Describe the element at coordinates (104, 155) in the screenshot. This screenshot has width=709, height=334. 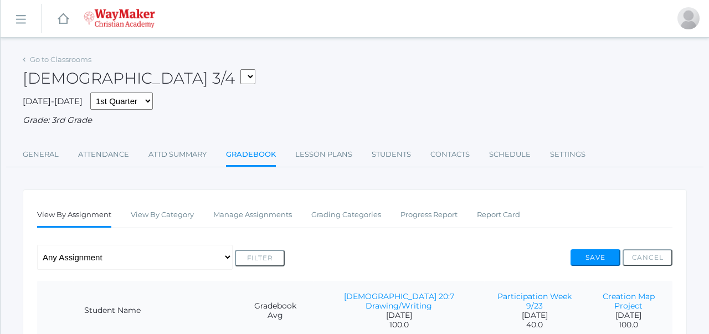
I see `a: Attendance` at that location.